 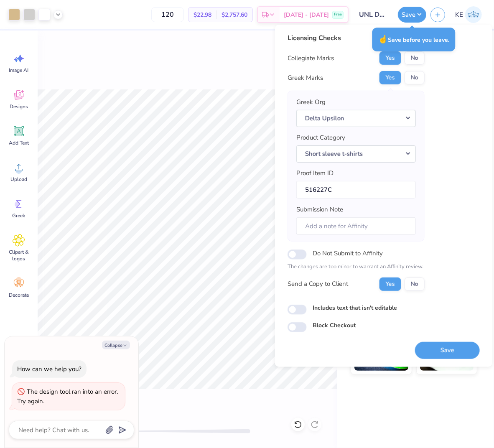 I want to click on span: Designs, so click(x=19, y=107).